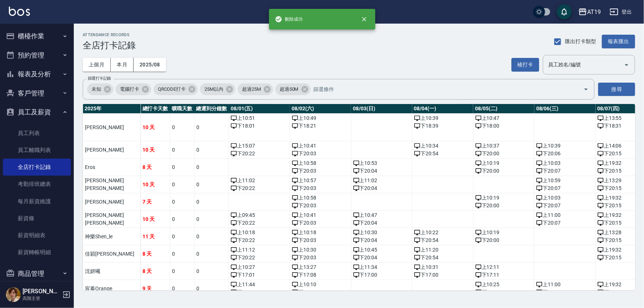 The height and width of the screenshot is (308, 644). I want to click on div: 上 10:51, so click(259, 119).